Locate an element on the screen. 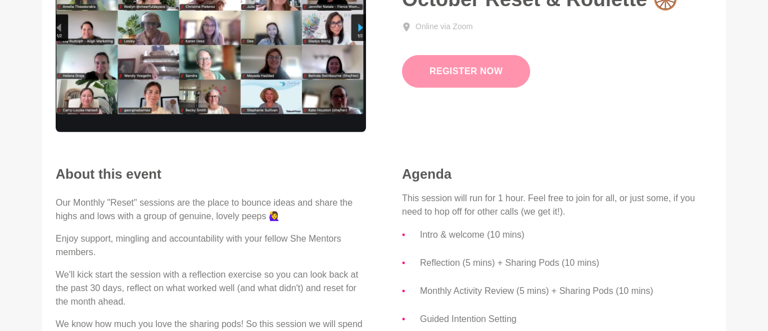  p: Our Monthly "Reset" sessions are the place to bounce ideas and share the highs and lows with a gr... is located at coordinates (211, 210).